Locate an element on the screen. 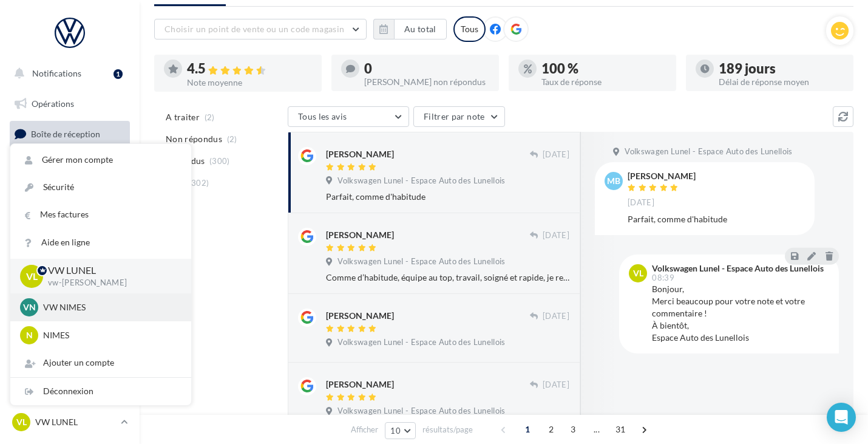 The height and width of the screenshot is (444, 868). div: Ajouter un compte is located at coordinates (101, 363).